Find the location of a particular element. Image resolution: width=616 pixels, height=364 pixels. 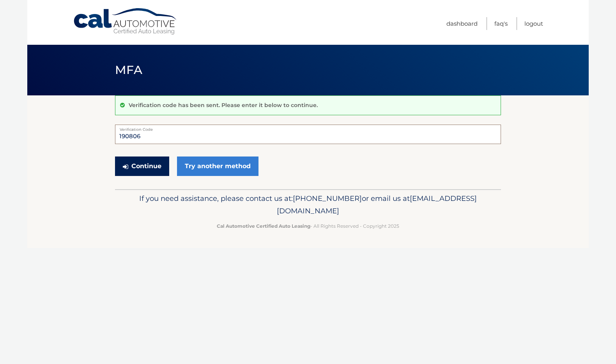

strong: Cal Automotive Certified Auto Leasing is located at coordinates (264, 226).